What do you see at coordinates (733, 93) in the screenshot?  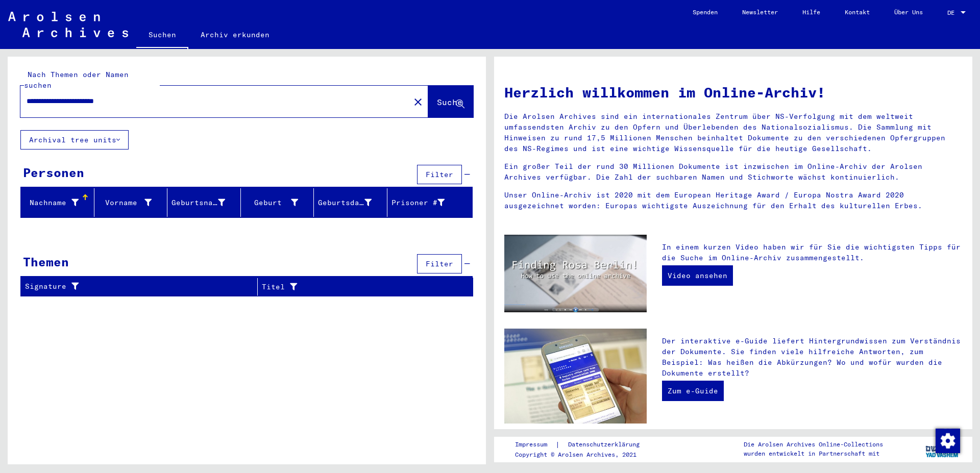 I see `h1: Herzlich willkommen im Online-Archiv!` at bounding box center [733, 93].